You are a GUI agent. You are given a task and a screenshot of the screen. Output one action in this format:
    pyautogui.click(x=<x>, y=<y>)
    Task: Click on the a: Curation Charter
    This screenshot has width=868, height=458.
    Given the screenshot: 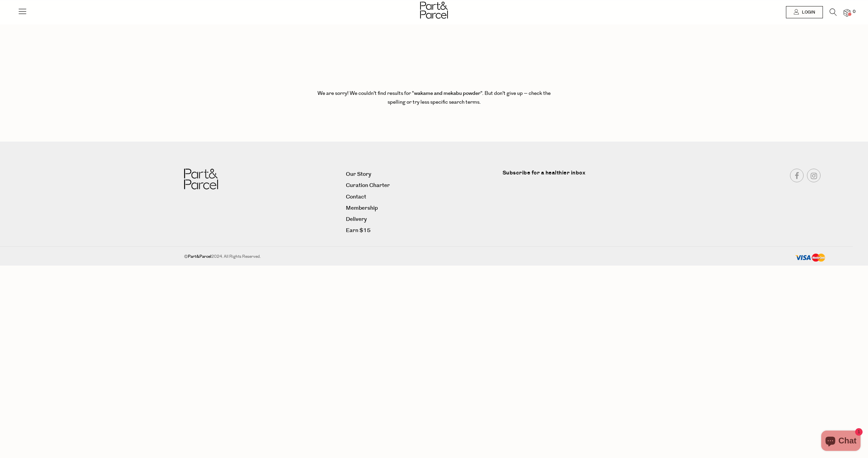 What is the action you would take?
    pyautogui.click(x=422, y=185)
    